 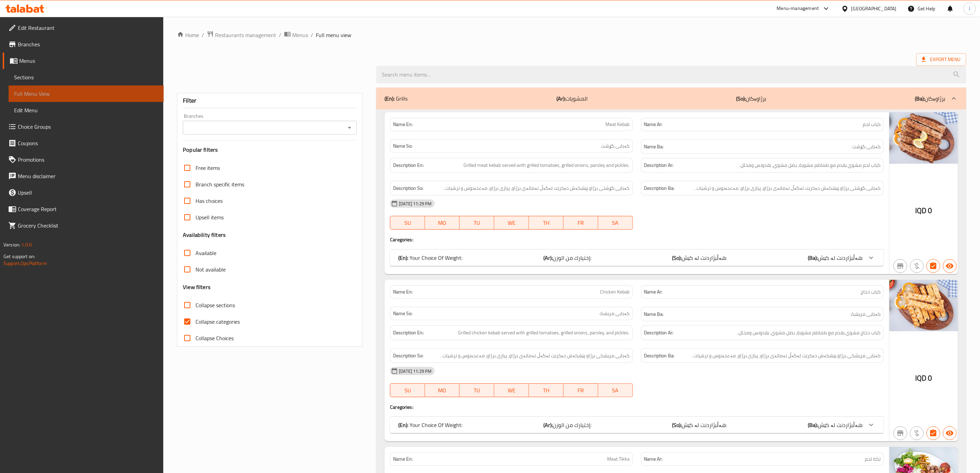 What do you see at coordinates (395, 98) in the screenshot?
I see `p: Grills` at bounding box center [395, 98].